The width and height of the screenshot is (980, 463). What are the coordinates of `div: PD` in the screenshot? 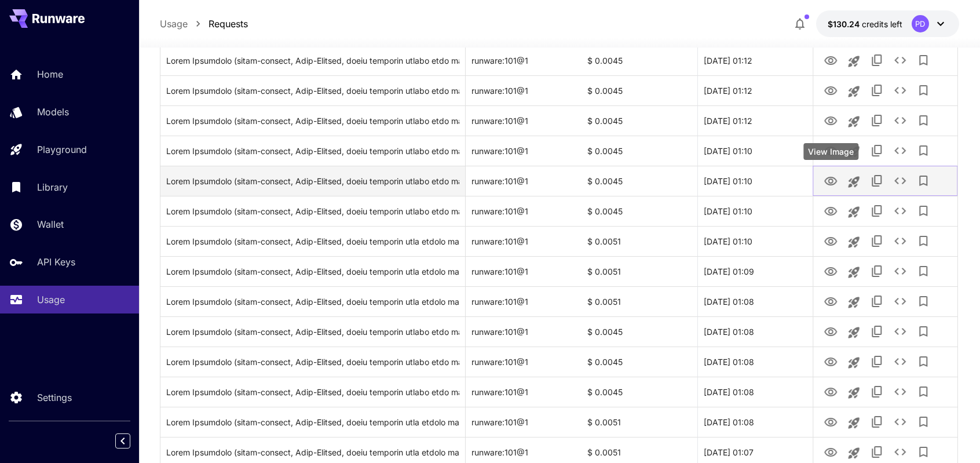 It's located at (920, 24).